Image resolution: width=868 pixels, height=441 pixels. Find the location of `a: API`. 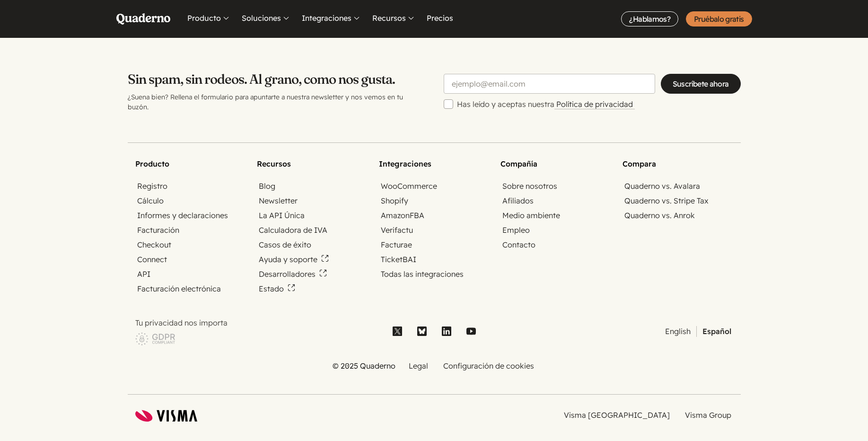

a: API is located at coordinates (144, 273).